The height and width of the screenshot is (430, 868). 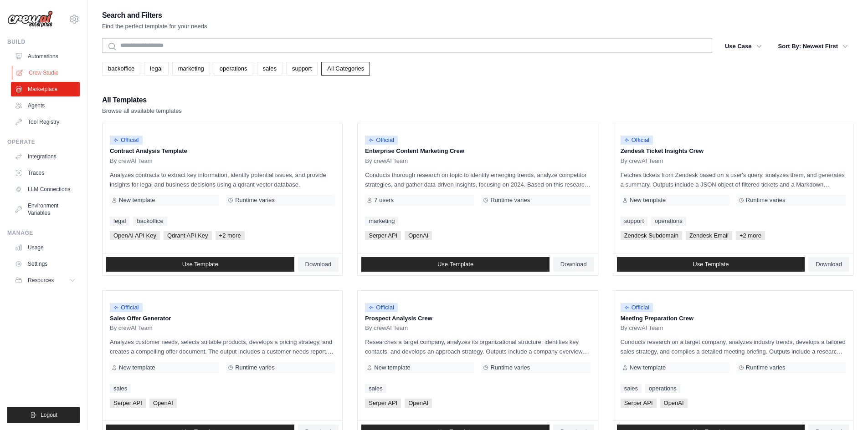 I want to click on span: Qdrant API Key, so click(x=188, y=236).